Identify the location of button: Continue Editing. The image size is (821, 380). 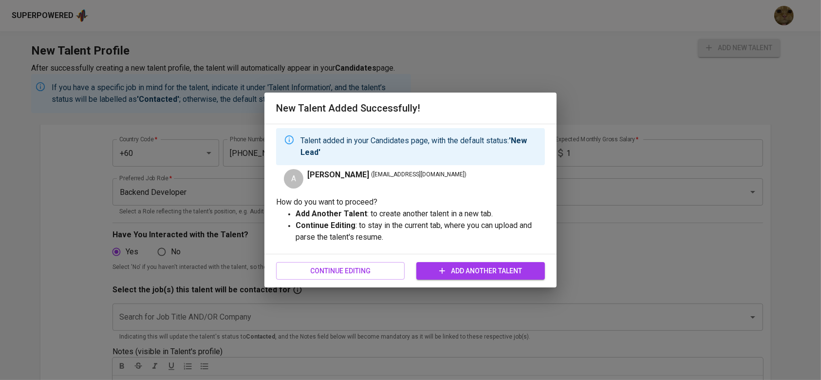
(340, 271).